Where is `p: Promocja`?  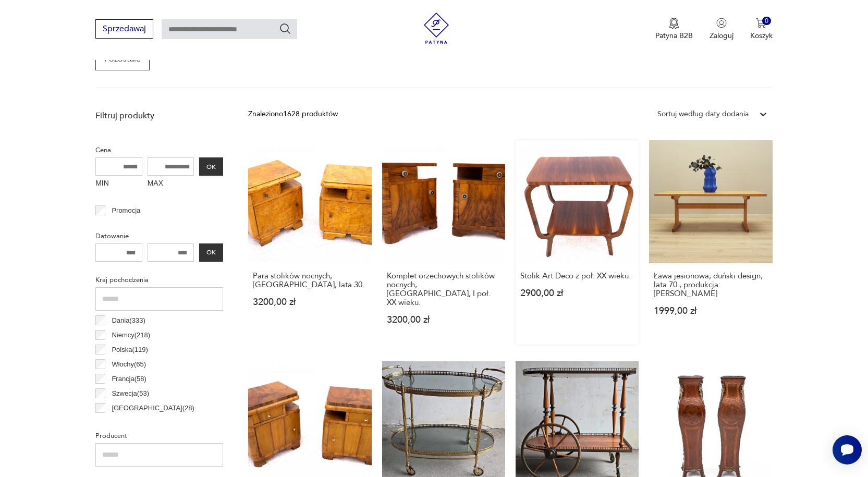 p: Promocja is located at coordinates (126, 211).